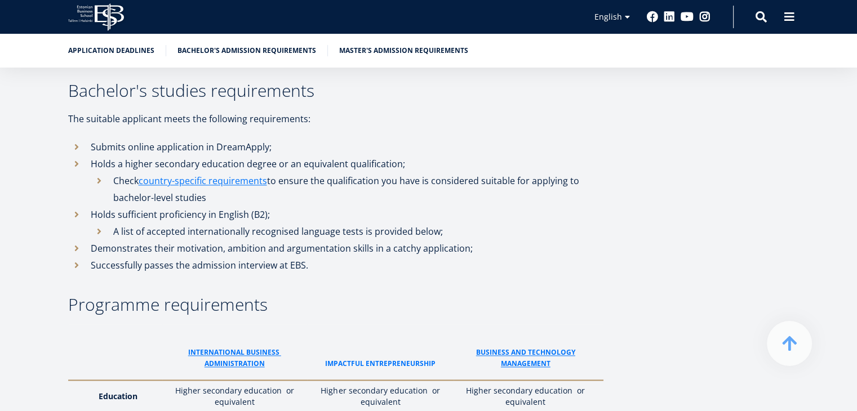 This screenshot has width=857, height=411. I want to click on a: Linkedin, so click(670, 17).